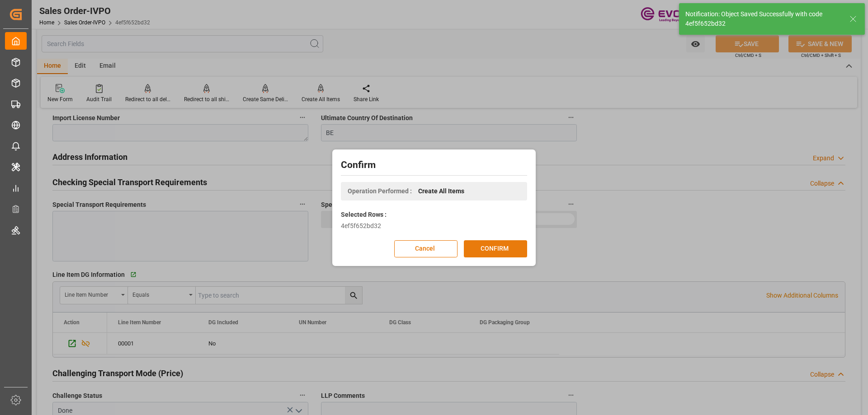 Image resolution: width=868 pixels, height=415 pixels. Describe the element at coordinates (363, 215) in the screenshot. I see `label: Selected Rows :` at that location.